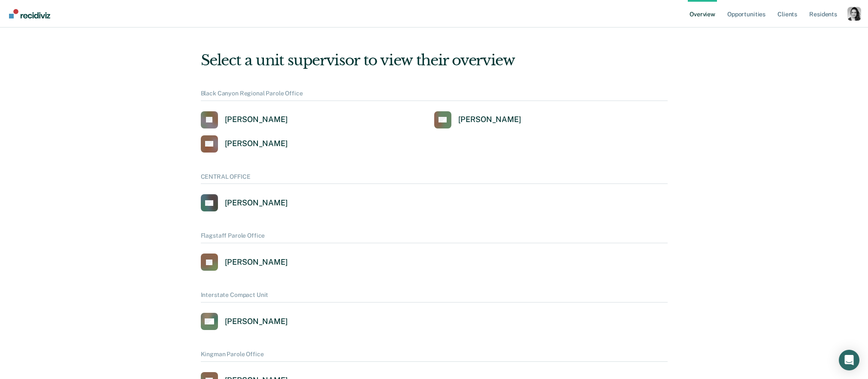  What do you see at coordinates (854, 14) in the screenshot?
I see `button: Profile dropdown button` at bounding box center [854, 14].